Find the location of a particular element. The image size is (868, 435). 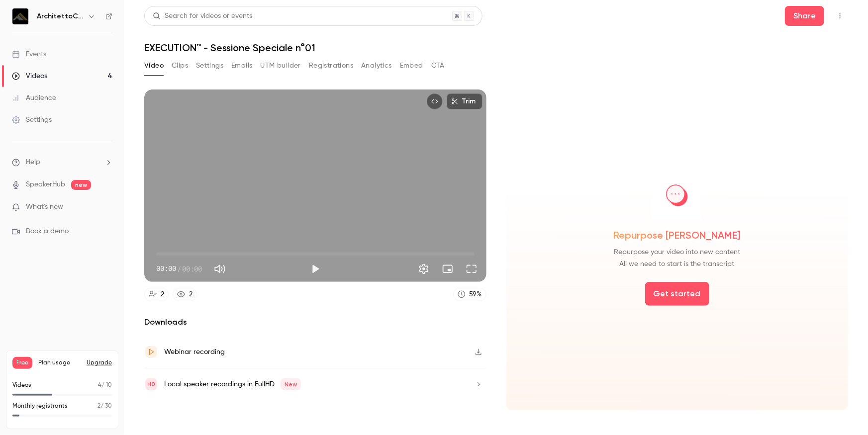

button: Trim is located at coordinates (464, 101).